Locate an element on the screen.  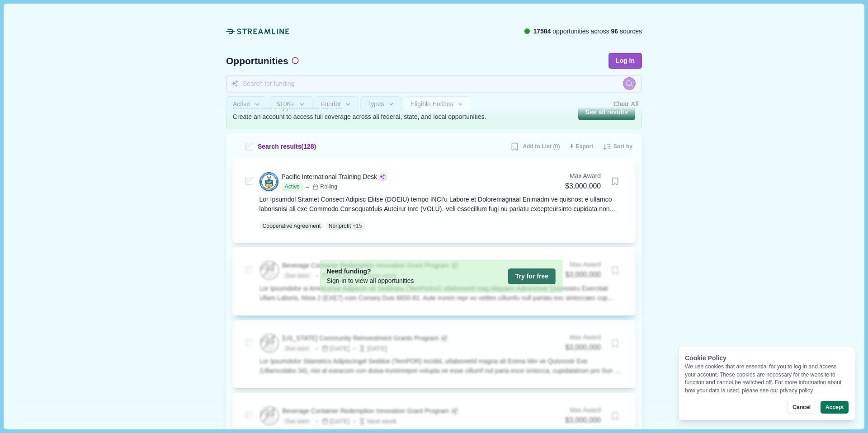
button: Export results to CSV (250 max) is located at coordinates (582, 147).